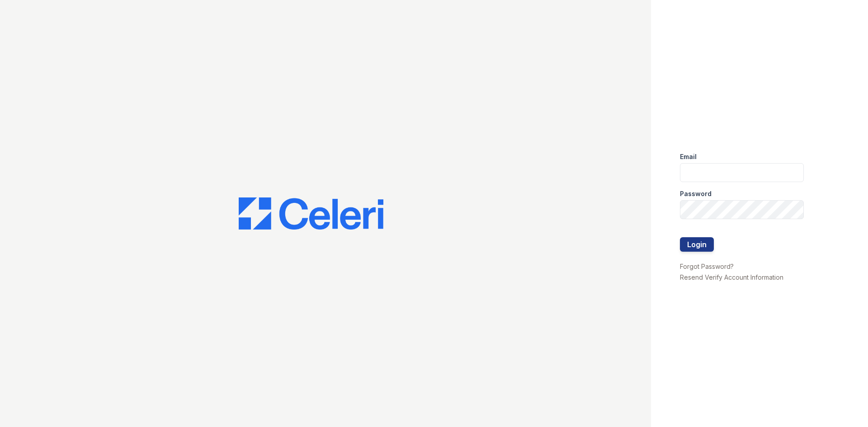  Describe the element at coordinates (732, 277) in the screenshot. I see `a: Resend Verify Account Information` at that location.